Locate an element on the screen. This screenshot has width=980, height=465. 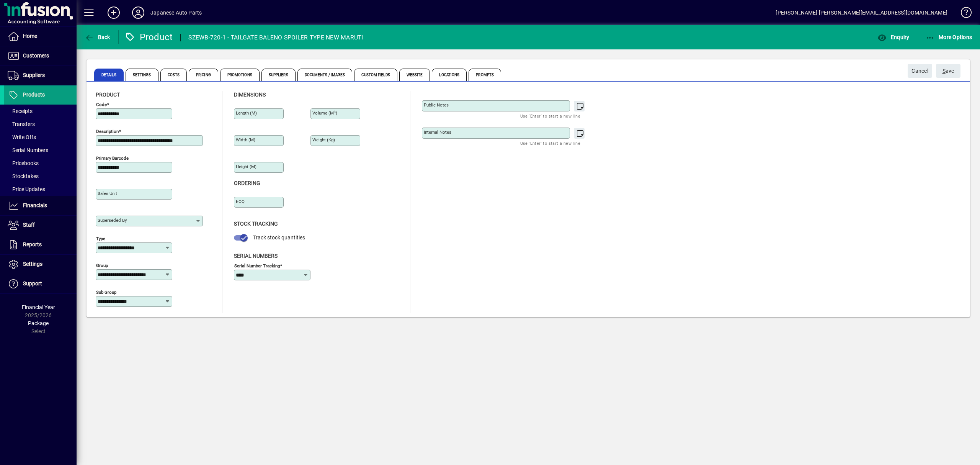
span: Details is located at coordinates (109, 75).